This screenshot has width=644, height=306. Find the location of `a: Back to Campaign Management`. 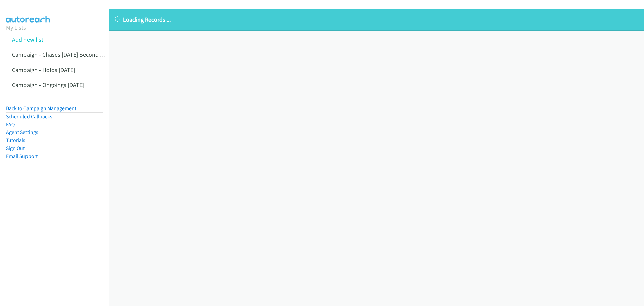

a: Back to Campaign Management is located at coordinates (41, 108).